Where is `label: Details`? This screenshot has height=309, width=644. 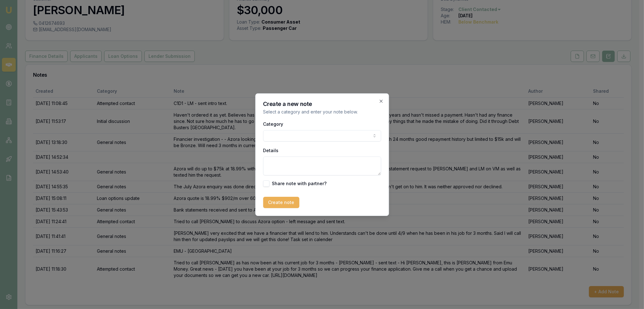 label: Details is located at coordinates (271, 150).